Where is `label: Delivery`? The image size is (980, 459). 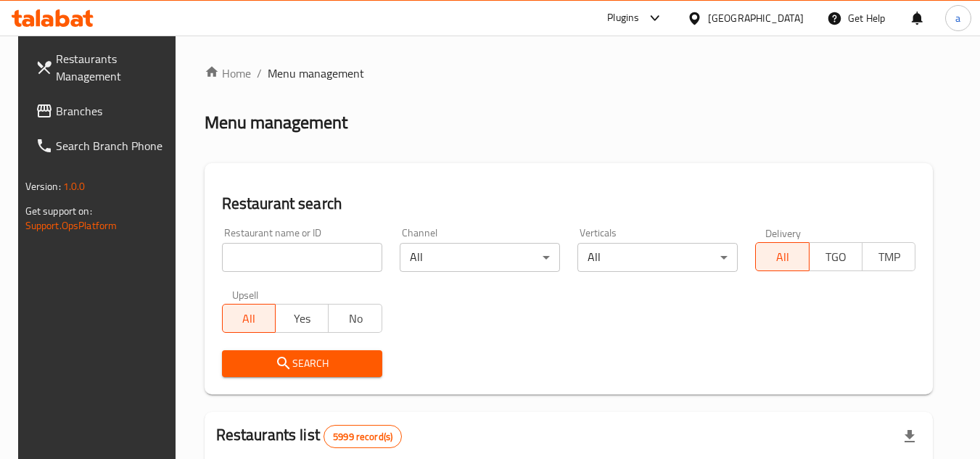 label: Delivery is located at coordinates (784, 233).